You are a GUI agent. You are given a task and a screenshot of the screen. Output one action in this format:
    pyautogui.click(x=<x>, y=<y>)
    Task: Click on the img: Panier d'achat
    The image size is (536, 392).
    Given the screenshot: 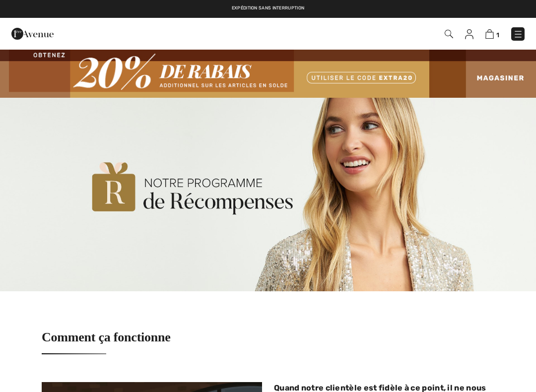 What is the action you would take?
    pyautogui.click(x=490, y=34)
    